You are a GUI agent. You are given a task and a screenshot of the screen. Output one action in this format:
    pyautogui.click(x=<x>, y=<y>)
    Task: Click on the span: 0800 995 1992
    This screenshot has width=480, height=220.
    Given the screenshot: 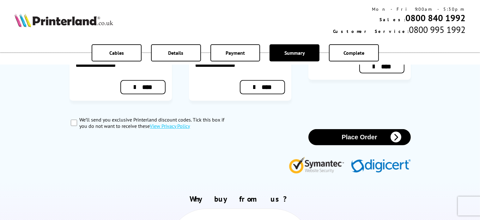 What is the action you would take?
    pyautogui.click(x=437, y=29)
    